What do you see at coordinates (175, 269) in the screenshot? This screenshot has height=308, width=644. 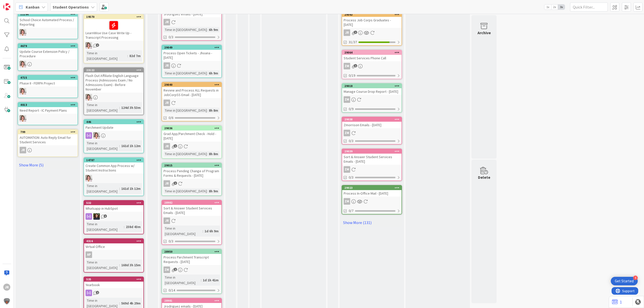 I see `span: 2` at bounding box center [175, 269].